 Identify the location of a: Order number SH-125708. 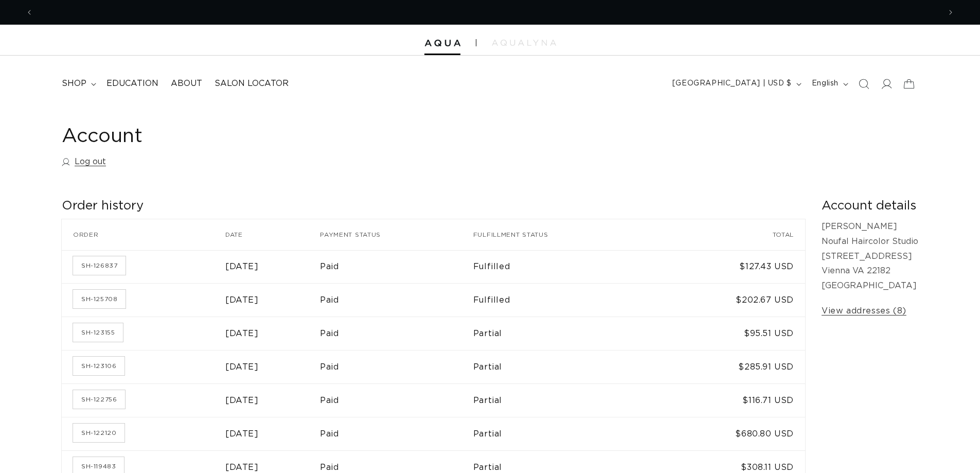
(99, 299).